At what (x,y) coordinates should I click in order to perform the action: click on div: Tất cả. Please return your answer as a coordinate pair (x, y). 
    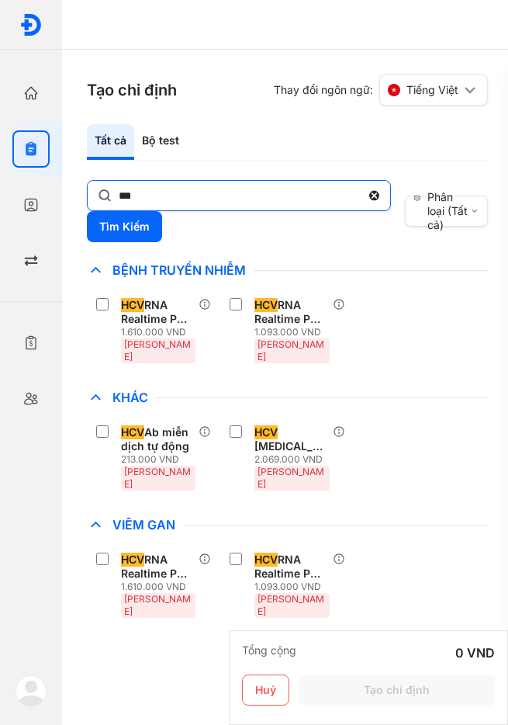
    Looking at the image, I should click on (110, 142).